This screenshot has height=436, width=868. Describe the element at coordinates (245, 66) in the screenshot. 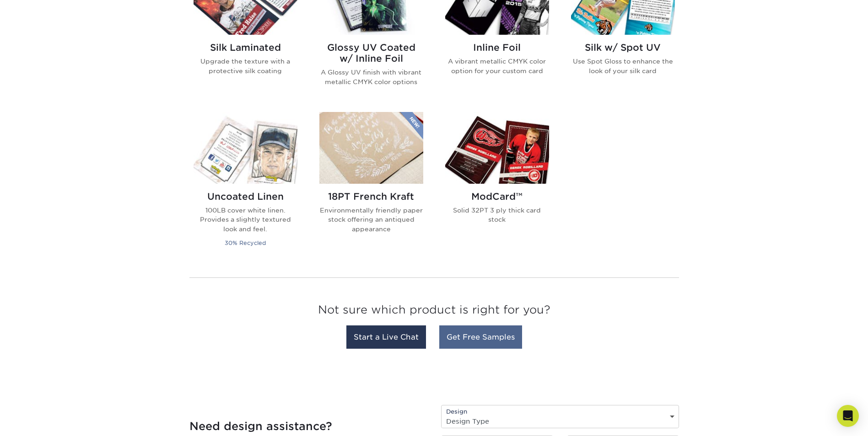

I see `p: Upgrade the texture with a protective silk coating` at that location.